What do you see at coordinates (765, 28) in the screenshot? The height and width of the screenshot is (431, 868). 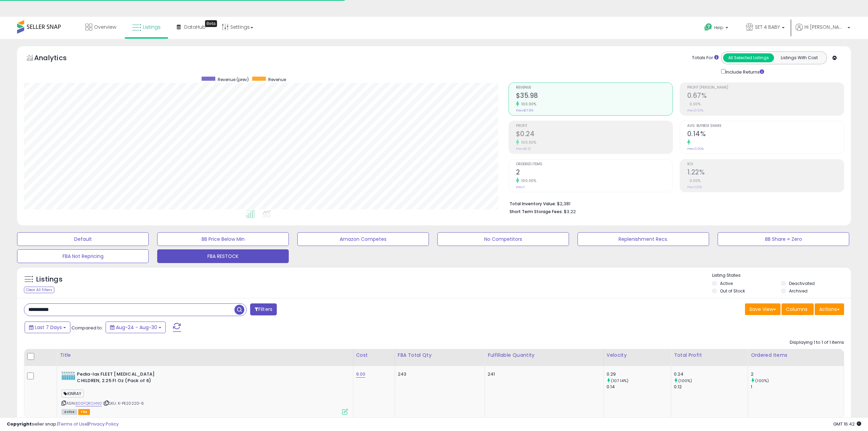 I see `a: SET 4 BABY` at bounding box center [765, 28].